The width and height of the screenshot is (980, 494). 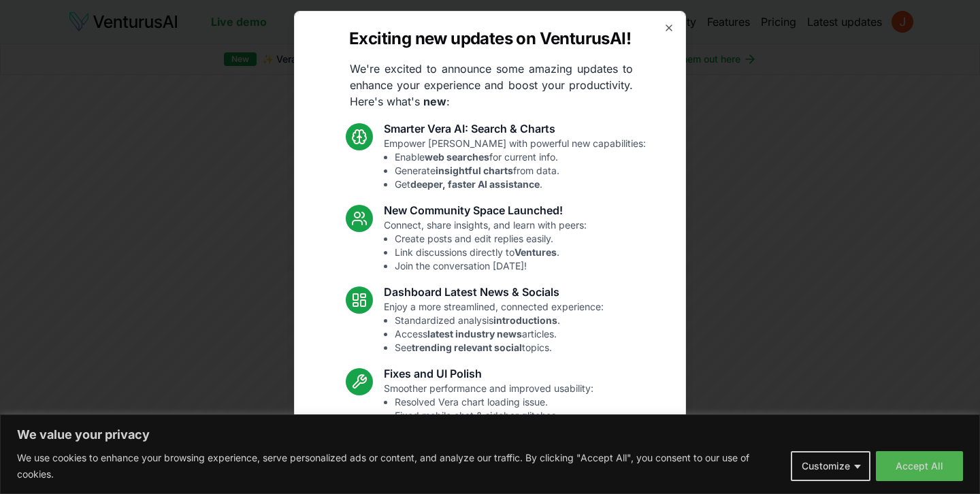 What do you see at coordinates (467, 347) in the screenshot?
I see `strong: trending relevant social` at bounding box center [467, 347].